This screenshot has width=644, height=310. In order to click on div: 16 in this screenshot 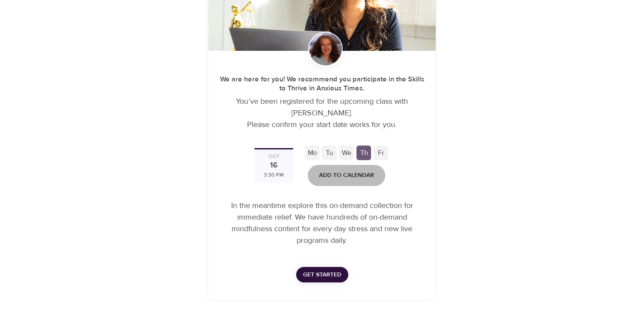, I will do `click(274, 166)`.